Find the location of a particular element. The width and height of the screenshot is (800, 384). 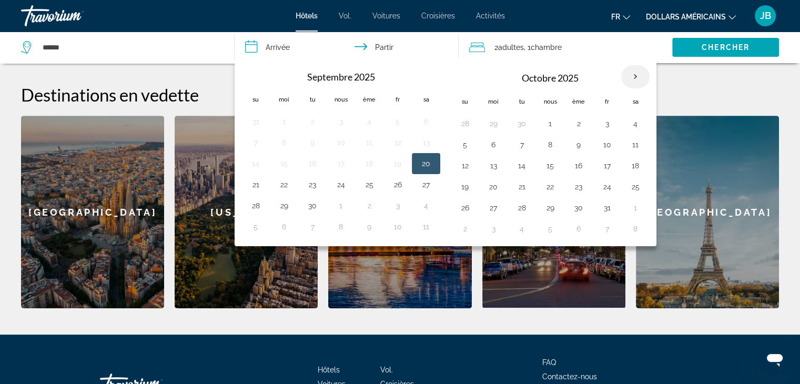

font: adultes is located at coordinates (510, 47).